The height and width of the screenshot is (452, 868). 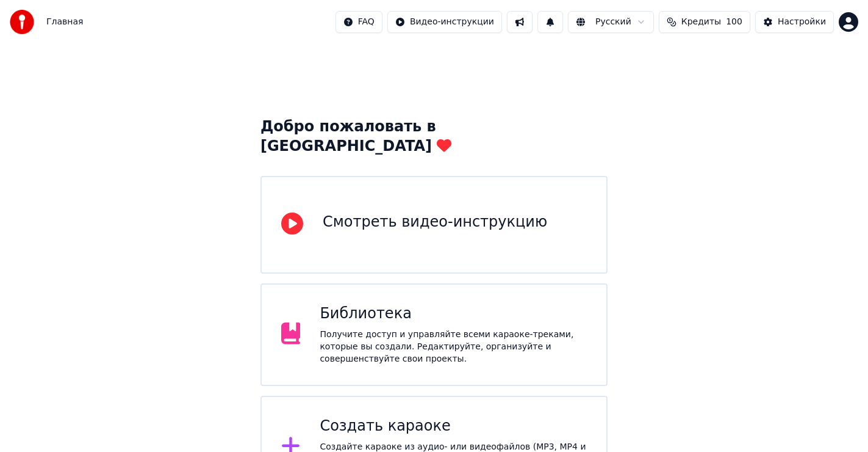 What do you see at coordinates (453, 426) in the screenshot?
I see `div: Создать караоке` at bounding box center [453, 426].